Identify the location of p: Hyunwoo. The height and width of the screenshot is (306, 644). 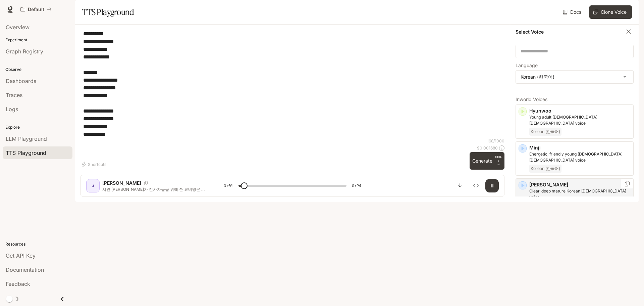
(580, 111).